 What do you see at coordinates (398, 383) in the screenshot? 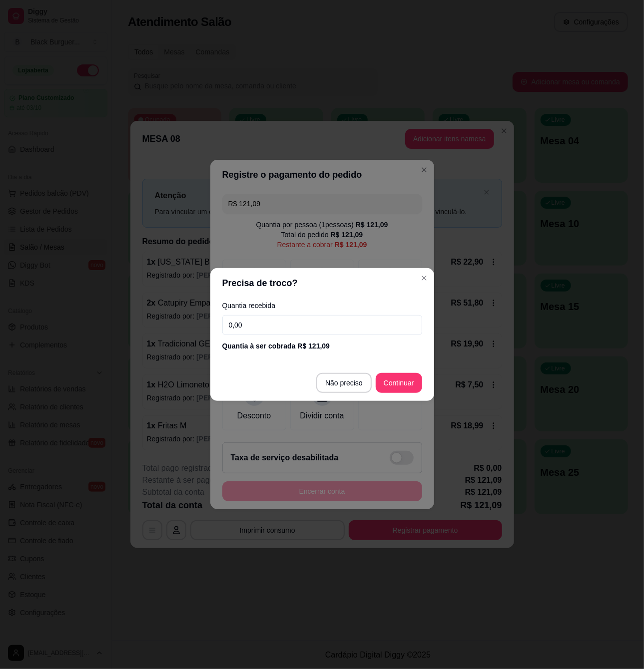
I see `button: Continuar` at bounding box center [398, 383].